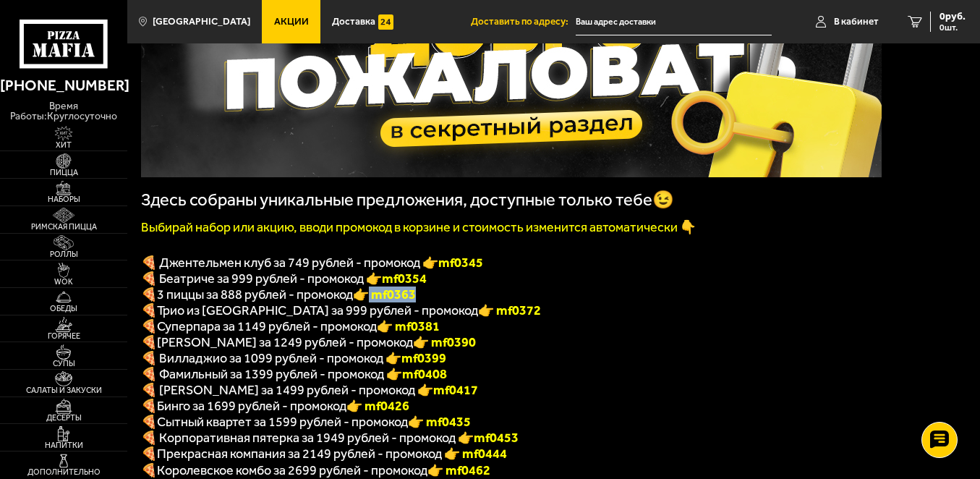 Image resolution: width=980 pixels, height=479 pixels. Describe the element at coordinates (385, 21) in the screenshot. I see `img: 15daf4d41897b9f0e9f617042186c801.svg` at that location.